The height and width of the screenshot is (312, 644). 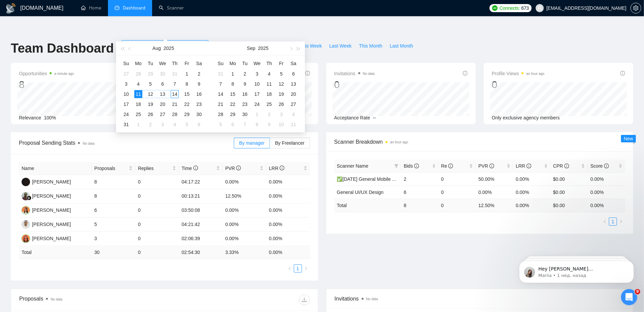 I want to click on td: 2025-08-24, so click(x=127, y=114).